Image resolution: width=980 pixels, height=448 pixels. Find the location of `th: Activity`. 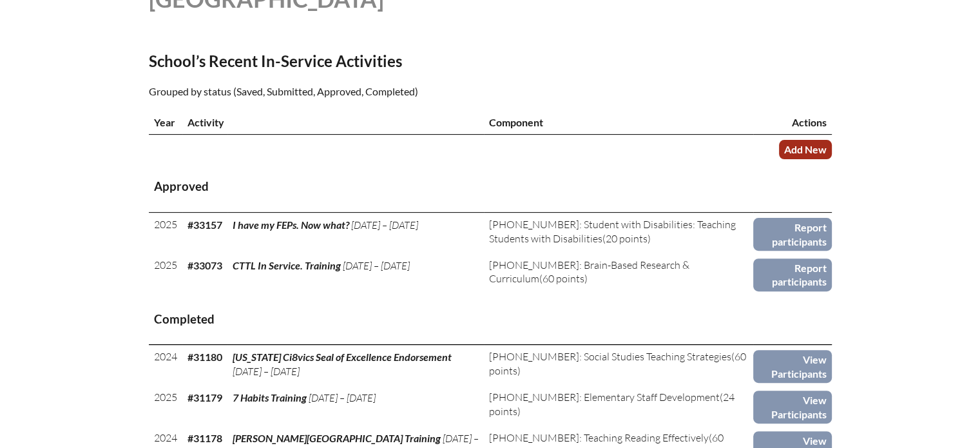

th: Activity is located at coordinates (333, 123).